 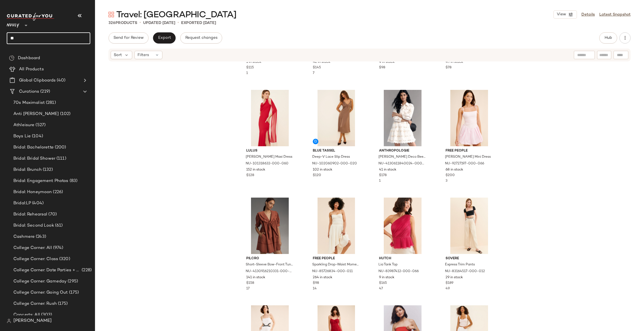 What do you see at coordinates (29, 58) in the screenshot?
I see `span: Dashboard` at bounding box center [29, 58].